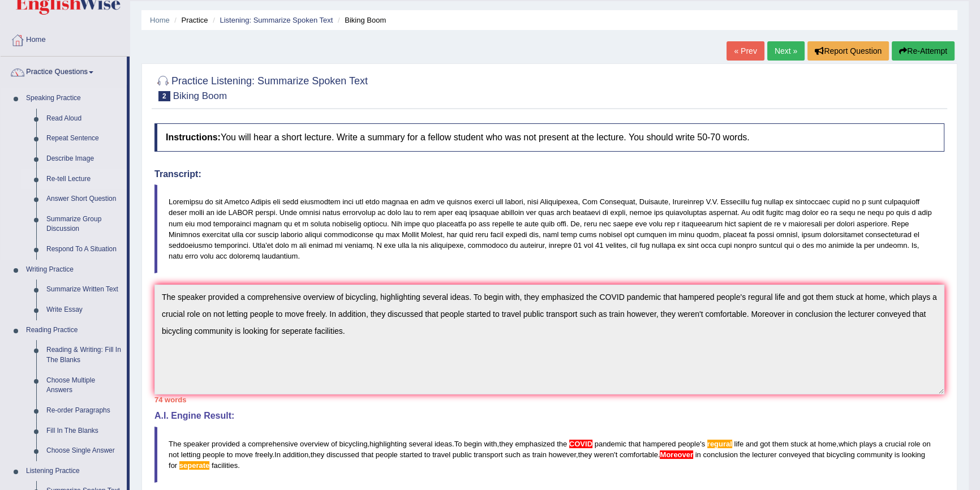 The height and width of the screenshot is (490, 980). Describe the element at coordinates (923, 51) in the screenshot. I see `button: Re-Attempt` at that location.